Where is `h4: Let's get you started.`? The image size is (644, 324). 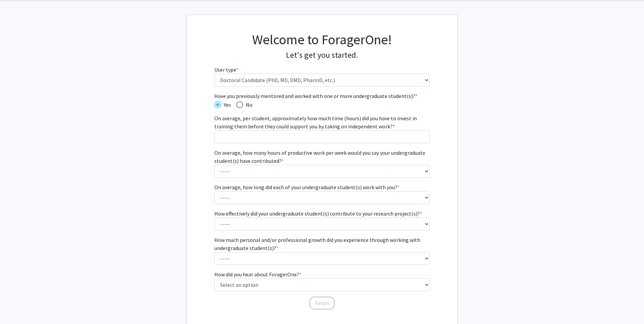
h4: Let's get you started. is located at coordinates (322, 55).